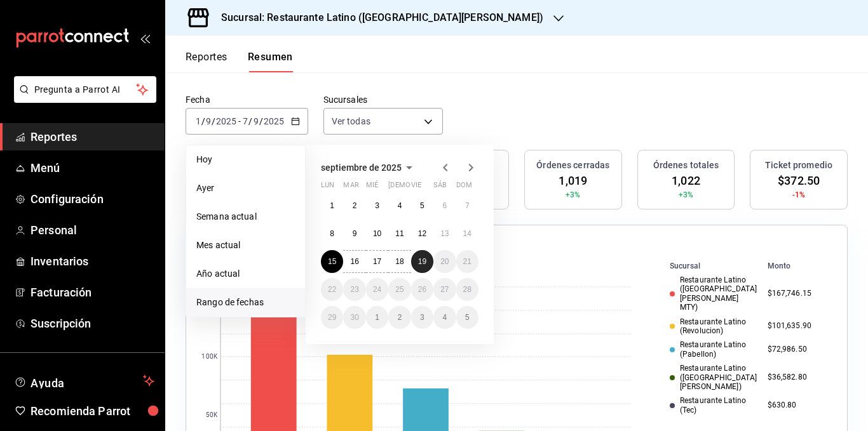  Describe the element at coordinates (145, 38) in the screenshot. I see `button: open_drawer_menu` at that location.